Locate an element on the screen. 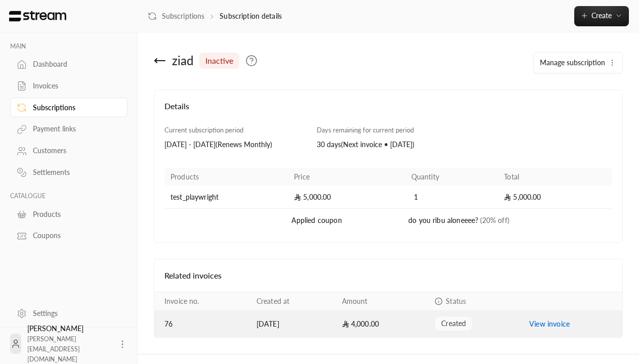 The width and height of the screenshot is (639, 364). p: Subscription details is located at coordinates (250, 16).